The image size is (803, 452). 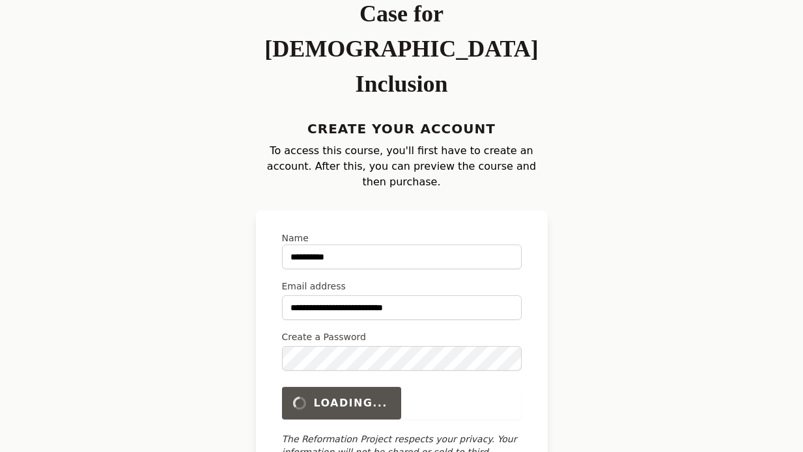 What do you see at coordinates (402, 238) in the screenshot?
I see `label: Name` at bounding box center [402, 238].